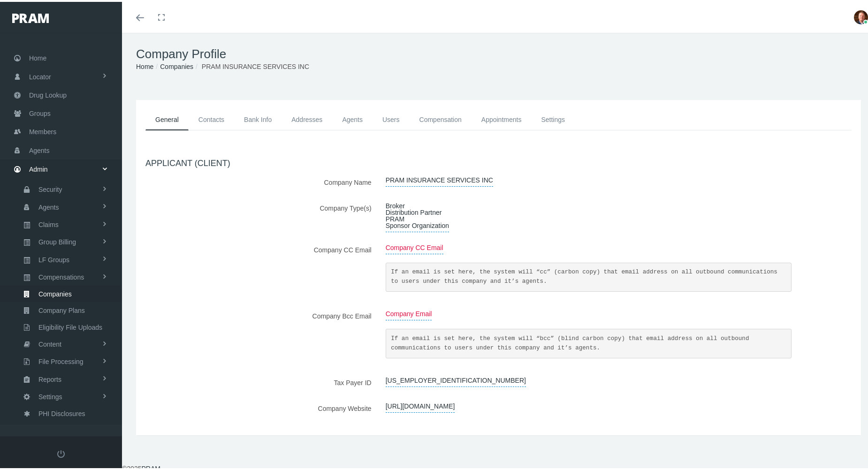 This screenshot has height=470, width=868. Describe the element at coordinates (501, 118) in the screenshot. I see `a: Appointments` at that location.